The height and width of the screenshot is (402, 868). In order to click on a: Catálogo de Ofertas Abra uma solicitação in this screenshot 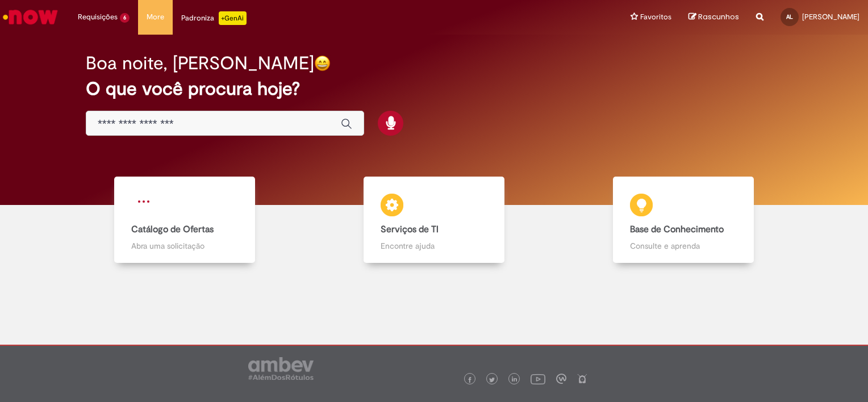, I will do `click(184, 220)`.